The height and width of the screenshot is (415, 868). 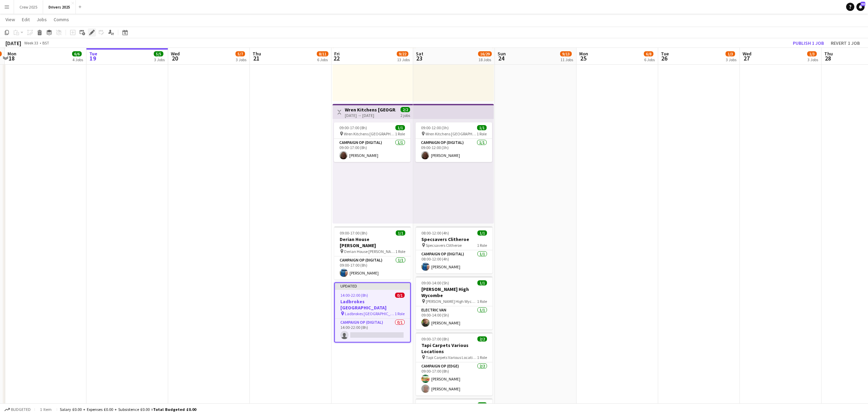 What do you see at coordinates (730, 54) in the screenshot?
I see `span: 1/3` at bounding box center [730, 54].